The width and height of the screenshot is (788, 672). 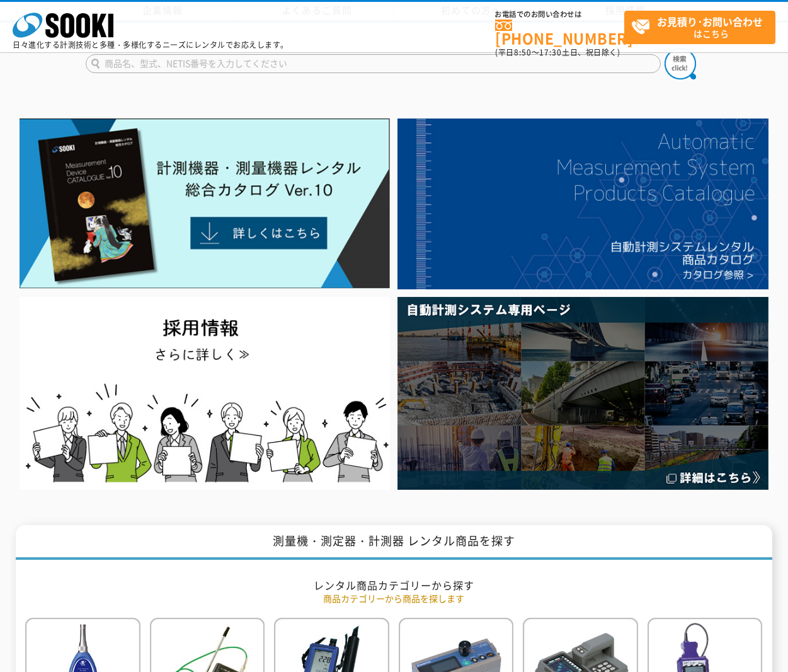 What do you see at coordinates (150, 45) in the screenshot?
I see `p: 日々進化する計測技術と多種・多様化するニーズにレンタルでお応えします。` at bounding box center [150, 45].